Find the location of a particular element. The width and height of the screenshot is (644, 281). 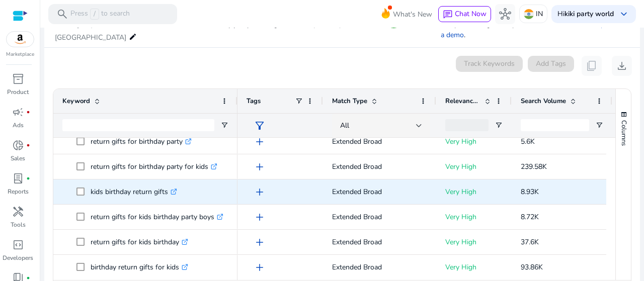

span: campaign is located at coordinates (18, 112).